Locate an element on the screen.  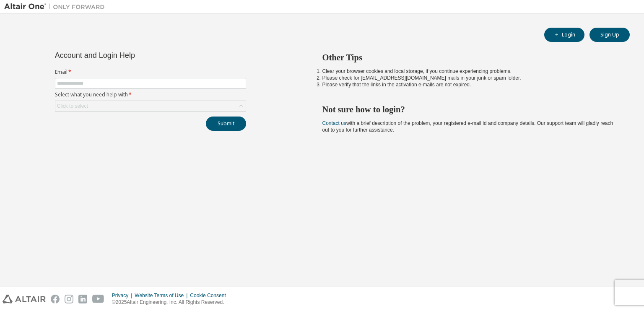
button: Submit is located at coordinates (226, 123).